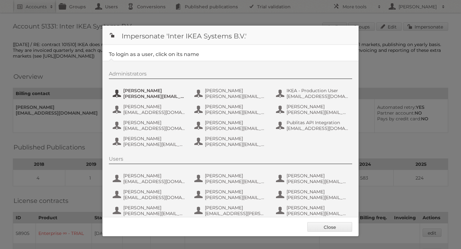 Image resolution: width=461 pixels, height=249 pixels. Describe the element at coordinates (231, 35) in the screenshot. I see `h1: Impersonate 'Inter IKEA Systems B.V.'` at that location.